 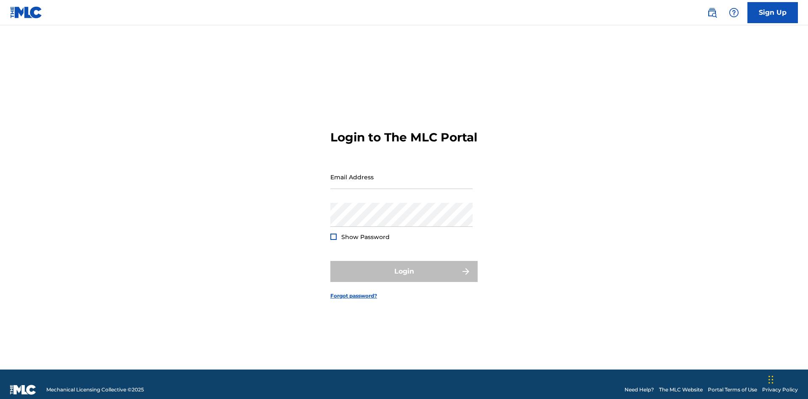 What do you see at coordinates (712, 13) in the screenshot?
I see `a: Public Search` at bounding box center [712, 13].